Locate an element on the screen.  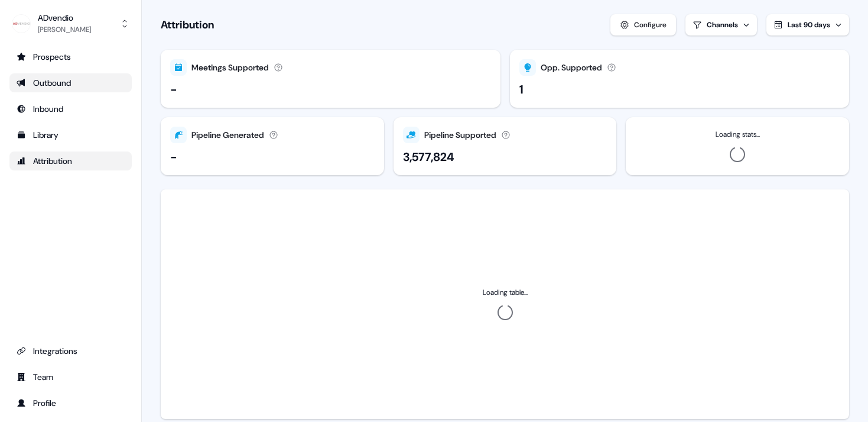
div: Inbound is located at coordinates (70, 109).